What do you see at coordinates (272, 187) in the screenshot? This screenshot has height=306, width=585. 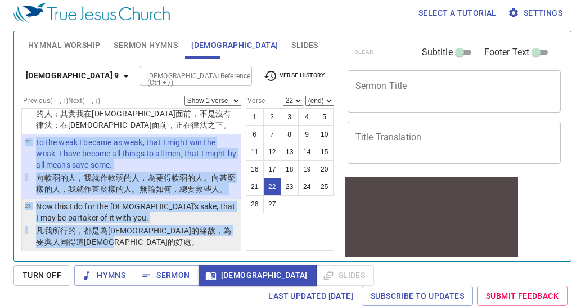 I see `button: 22` at bounding box center [272, 187].